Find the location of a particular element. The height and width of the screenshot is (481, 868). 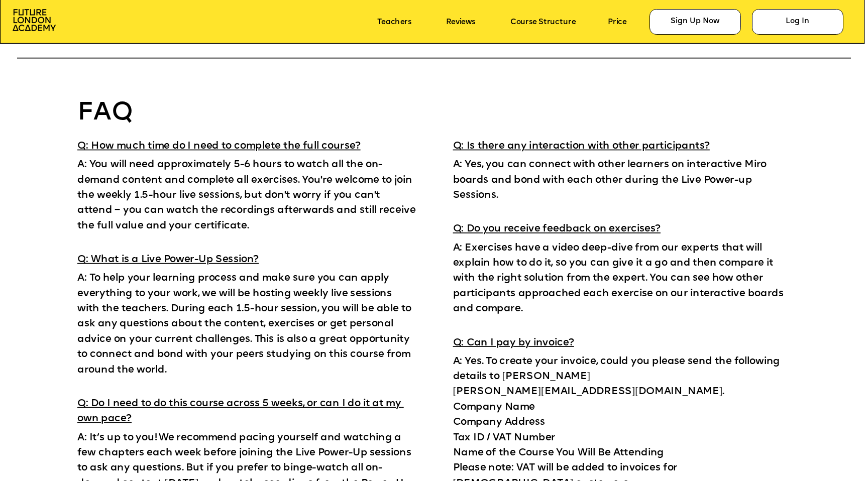

img: image-aac980e9-41de-4c2d-a048-f29dd30a0068.png is located at coordinates (34, 20).